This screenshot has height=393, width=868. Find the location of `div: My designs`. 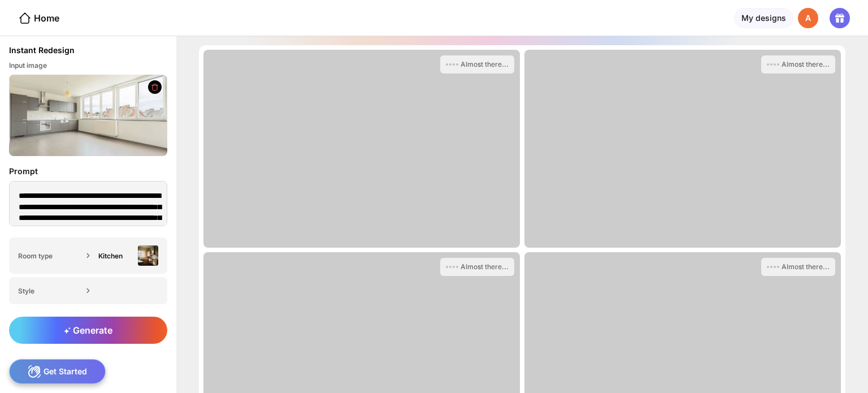

div: My designs is located at coordinates (764, 18).